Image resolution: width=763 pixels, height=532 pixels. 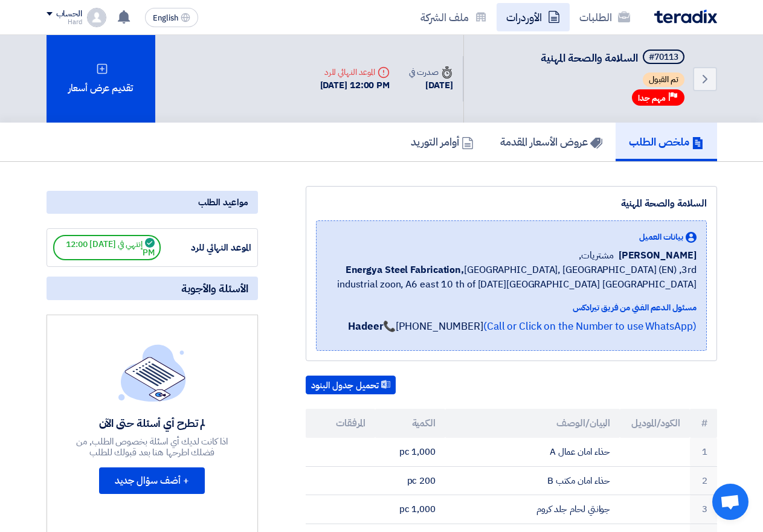 What do you see at coordinates (533, 17) in the screenshot?
I see `a: الأوردرات` at bounding box center [533, 17].